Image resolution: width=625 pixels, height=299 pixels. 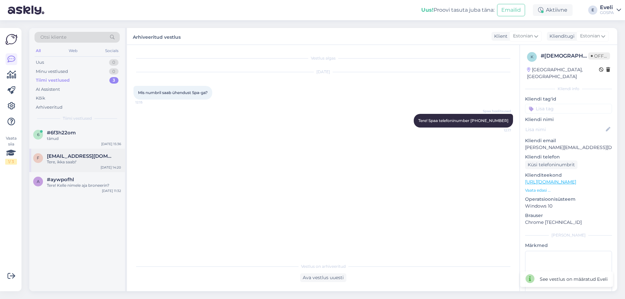 I want to click on div: Vestlus algas, so click(x=323, y=58).